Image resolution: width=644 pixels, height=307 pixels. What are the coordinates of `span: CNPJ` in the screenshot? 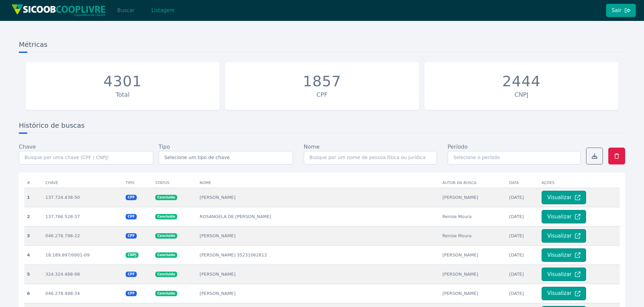 It's located at (132, 255).